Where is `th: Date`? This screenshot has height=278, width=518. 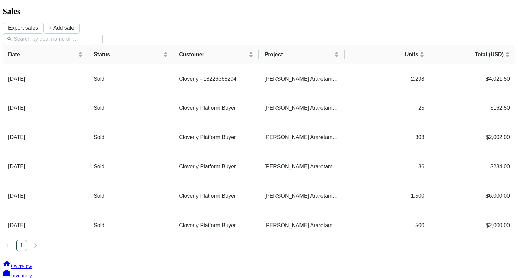 th: Date is located at coordinates (45, 55).